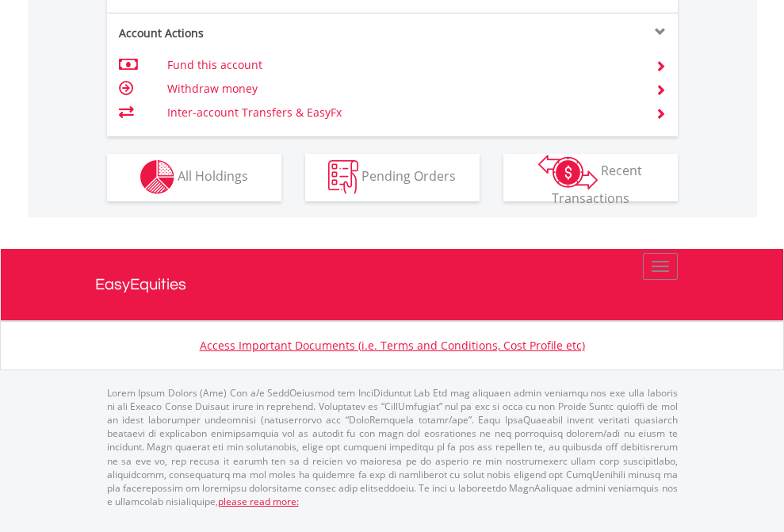 This screenshot has width=784, height=532. Describe the element at coordinates (392, 447) in the screenshot. I see `p: Lorem Ipsum Dolors (Ame) Con a/e SeddOeiusmod tem InciDiduntut Lab Etd mag aliquaen admin veniamq...` at that location.